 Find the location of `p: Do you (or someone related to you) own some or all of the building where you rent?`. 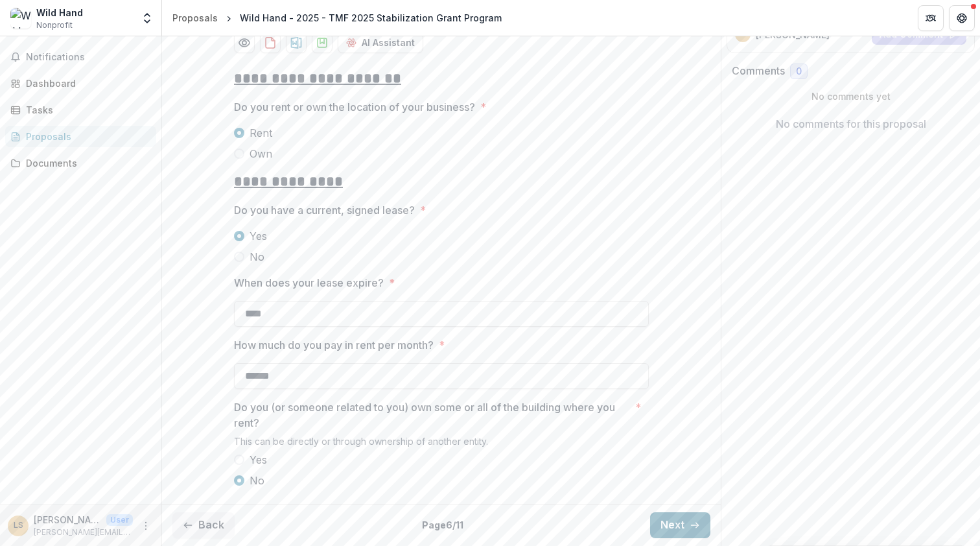

p: Do you (or someone related to you) own some or all of the building where you rent? is located at coordinates (432, 415).